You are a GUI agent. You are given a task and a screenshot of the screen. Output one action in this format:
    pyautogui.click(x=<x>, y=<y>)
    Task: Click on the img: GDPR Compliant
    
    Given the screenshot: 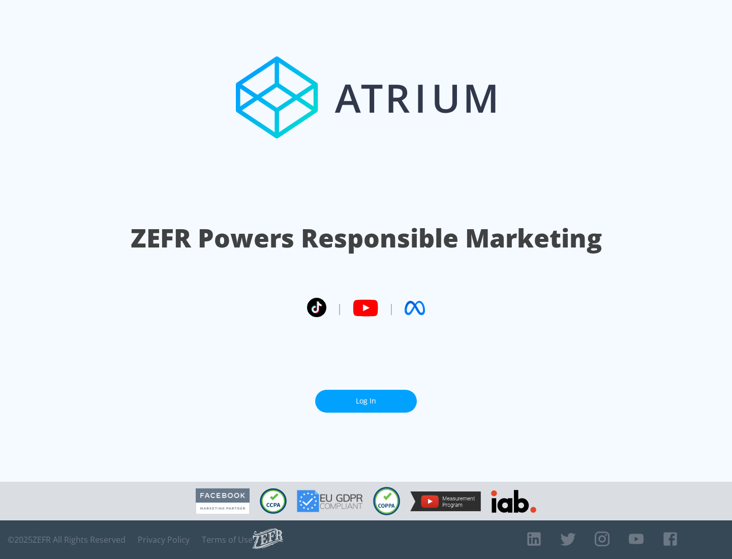 What is the action you would take?
    pyautogui.click(x=330, y=501)
    